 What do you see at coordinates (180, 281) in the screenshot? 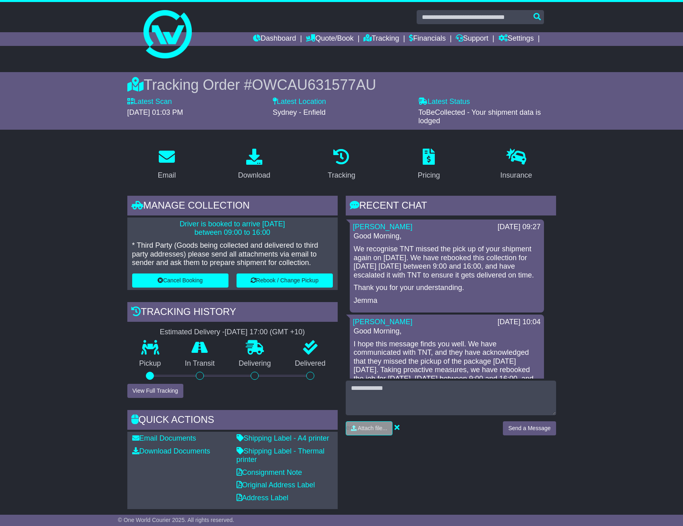
I see `button: Cancel Booking` at bounding box center [180, 281].